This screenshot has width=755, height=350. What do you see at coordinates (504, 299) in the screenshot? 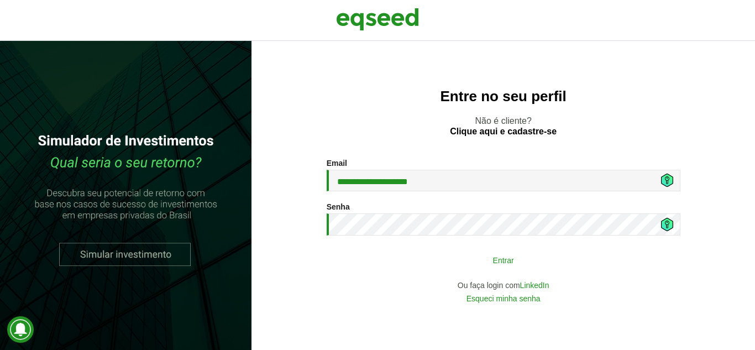
I see `a: Esqueci minha senha` at bounding box center [504, 299].